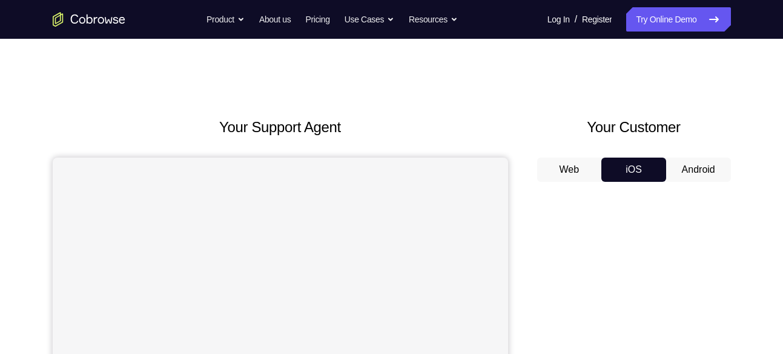 The height and width of the screenshot is (354, 783). Describe the element at coordinates (89, 19) in the screenshot. I see `a: Go to the home page` at that location.